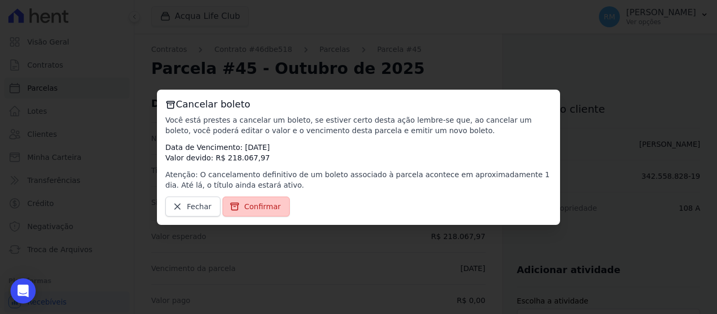 The height and width of the screenshot is (314, 717). Describe the element at coordinates (199, 207) in the screenshot. I see `span: Fechar` at that location.